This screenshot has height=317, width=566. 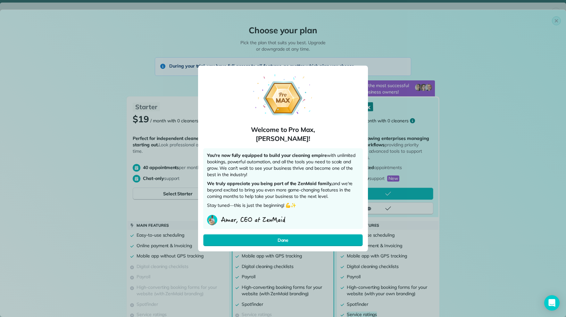 What do you see at coordinates (283, 207) in the screenshot?
I see `p: Stay tuned—this is just the beginning! 💪✨` at bounding box center [283, 207].